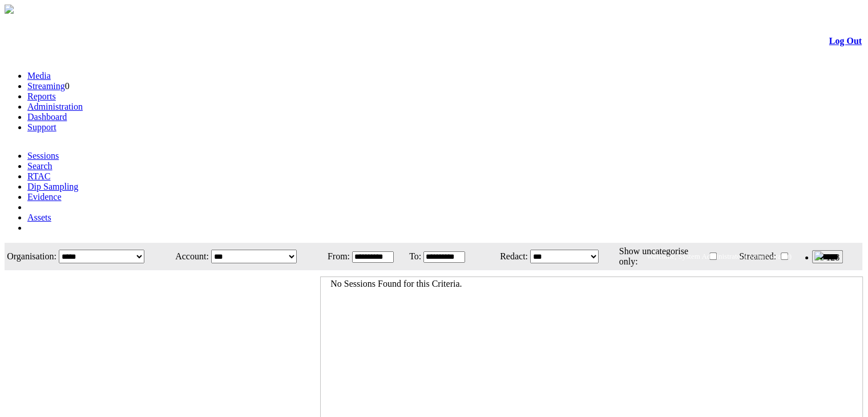  I want to click on span: Welcome, System Administrator (Administrator), so click(719, 256).